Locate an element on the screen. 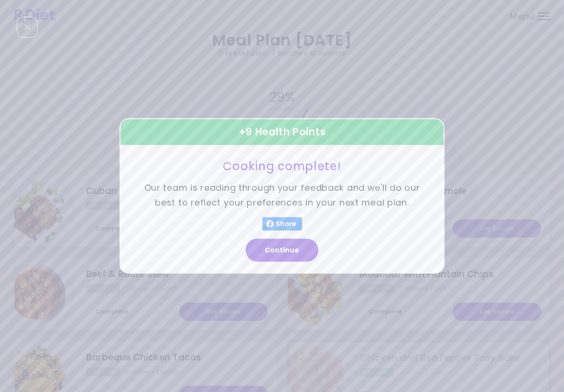 This screenshot has height=392, width=564. h3: Cooking complete! is located at coordinates (282, 166).